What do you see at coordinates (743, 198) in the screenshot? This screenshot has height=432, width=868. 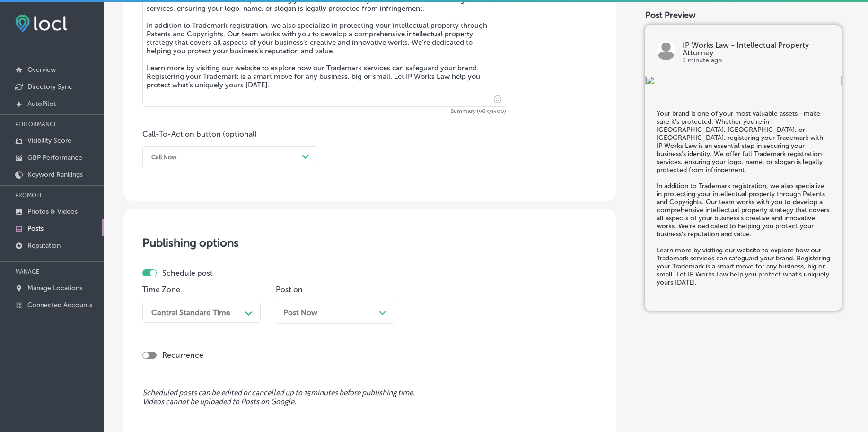 I see `h5: Your brand is one of your most valuable assets—make sure it's protected. Whether you're in [GEOGR...` at bounding box center [743, 198].